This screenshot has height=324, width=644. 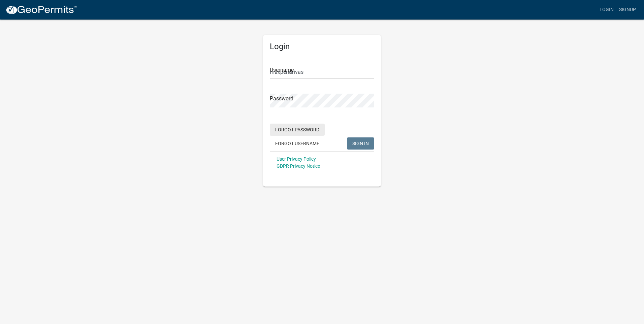 What do you see at coordinates (297, 130) in the screenshot?
I see `button: Forgot Password` at bounding box center [297, 130].